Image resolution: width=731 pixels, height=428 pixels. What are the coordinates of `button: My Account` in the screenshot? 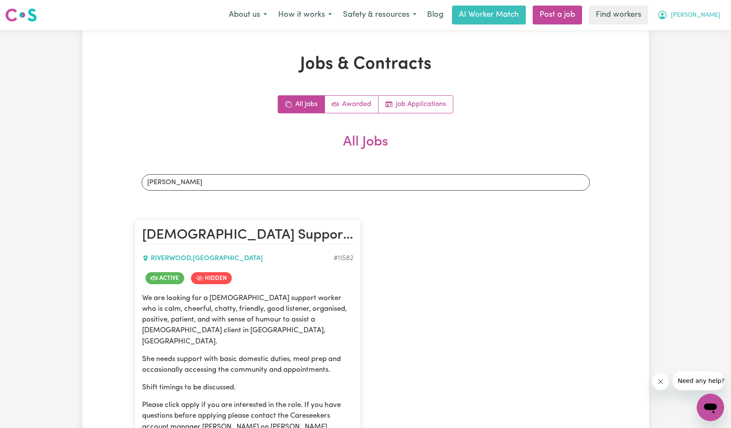 It's located at (688, 15).